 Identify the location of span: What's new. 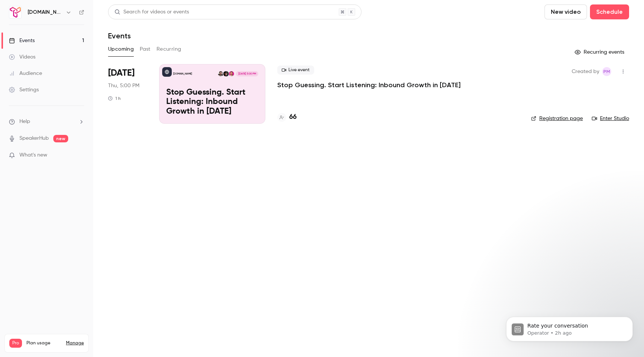
(33, 155).